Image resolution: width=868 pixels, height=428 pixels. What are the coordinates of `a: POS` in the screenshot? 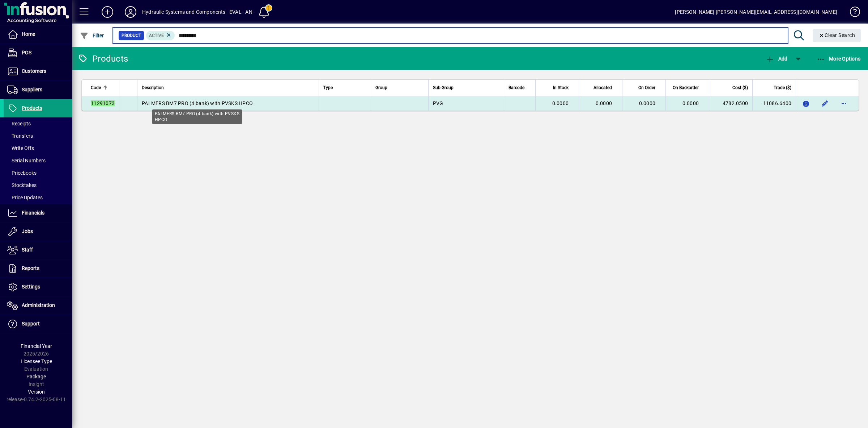 It's located at (38, 53).